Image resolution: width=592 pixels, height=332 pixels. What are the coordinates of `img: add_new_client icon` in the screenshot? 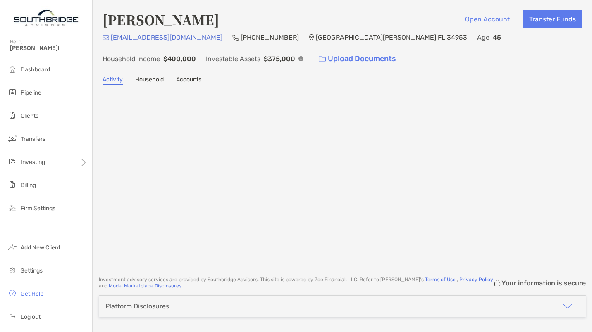 It's located at (12, 247).